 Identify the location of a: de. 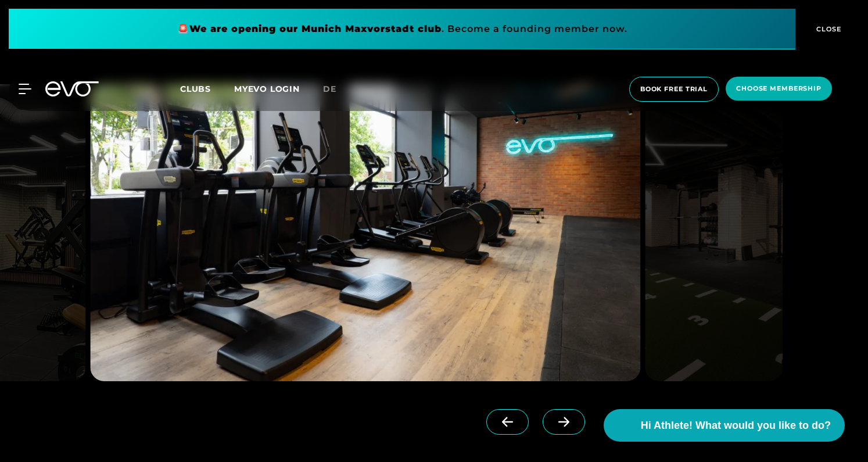
(336, 89).